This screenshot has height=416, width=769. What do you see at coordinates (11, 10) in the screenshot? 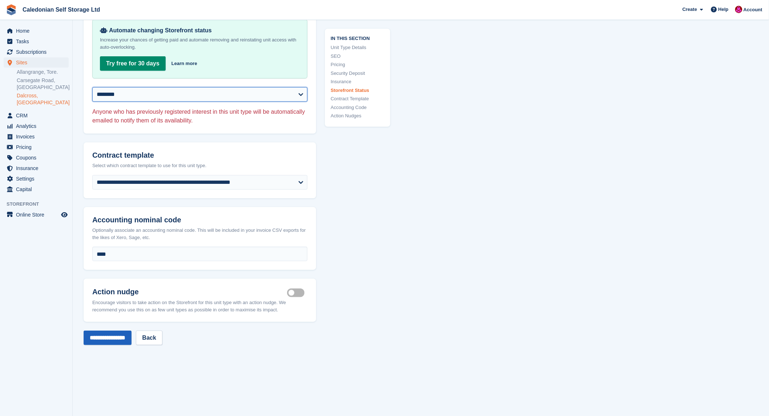
I see `img: stora-icon-8386f47178a22dfd0bd8f6a31ec36ba5ce8667c1dd55bd0f319d3a0aa187defe.svg` at bounding box center [11, 10].